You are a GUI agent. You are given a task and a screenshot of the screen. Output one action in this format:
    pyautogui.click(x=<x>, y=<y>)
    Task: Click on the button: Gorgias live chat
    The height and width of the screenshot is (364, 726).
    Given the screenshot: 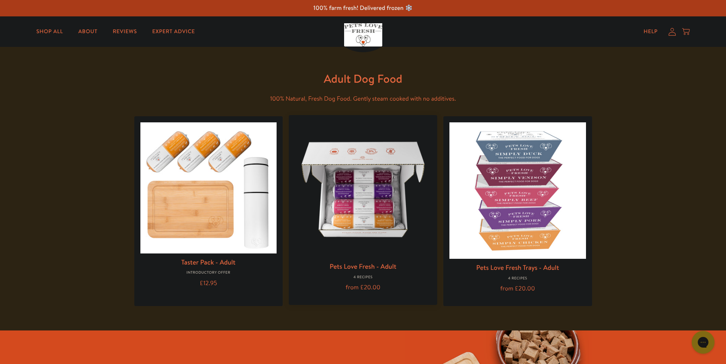 What is the action you would take?
    pyautogui.click(x=15, y=14)
    